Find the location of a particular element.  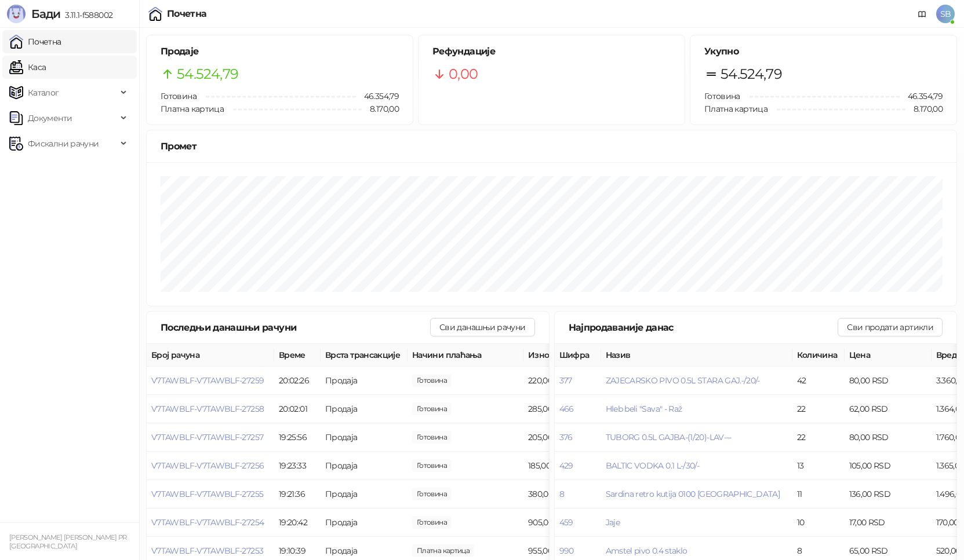

span: 3.11.1-f588002 is located at coordinates (86, 15).